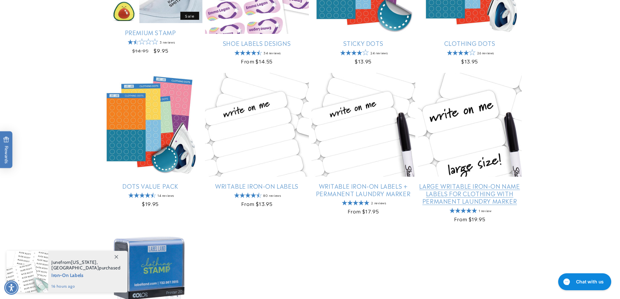  What do you see at coordinates (150, 32) in the screenshot?
I see `a: Premium Stamp` at bounding box center [150, 32].